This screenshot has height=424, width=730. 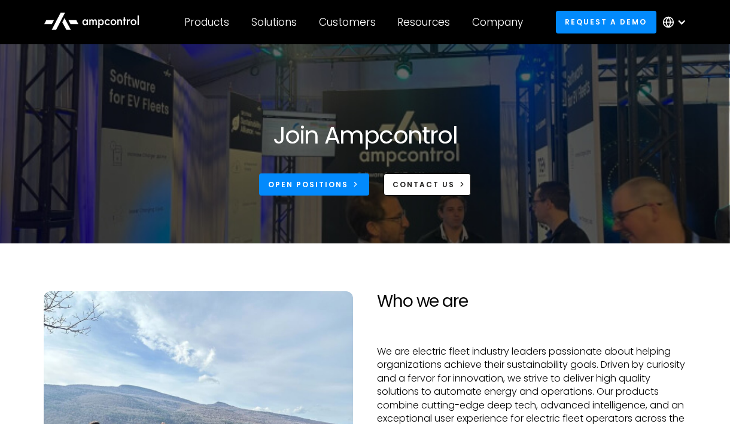 I want to click on div: Resources, so click(x=423, y=22).